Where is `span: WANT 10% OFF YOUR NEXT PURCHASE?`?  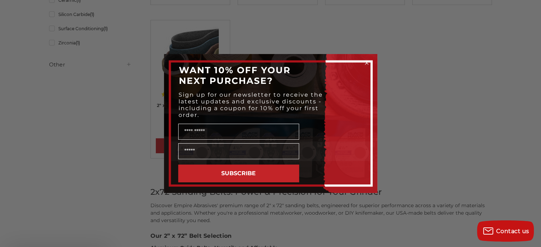
span: WANT 10% OFF YOUR NEXT PURCHASE? is located at coordinates (235, 75).